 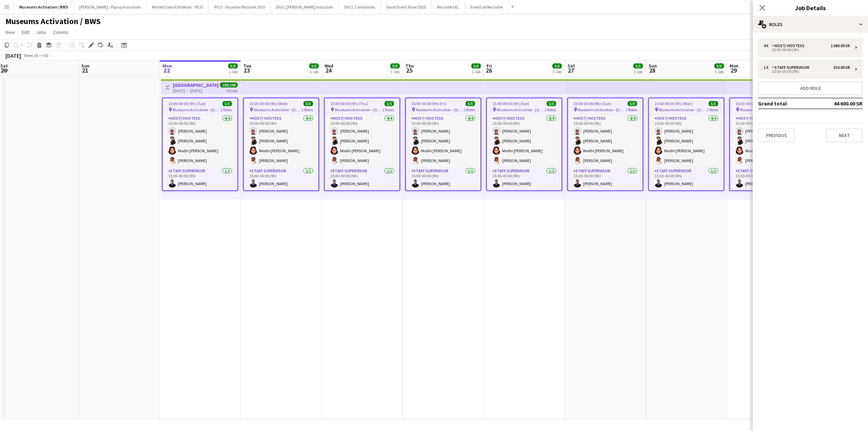 What do you see at coordinates (844, 135) in the screenshot?
I see `button: Next` at bounding box center [844, 135].